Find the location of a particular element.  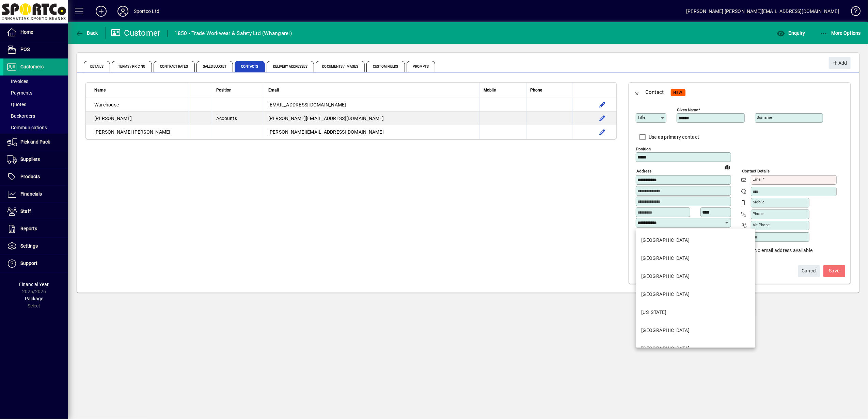

a: Invoices is located at coordinates (36, 82).